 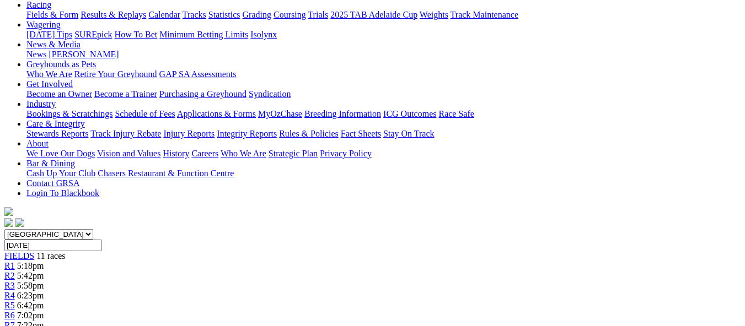 I want to click on a: MyOzChase, so click(x=280, y=114).